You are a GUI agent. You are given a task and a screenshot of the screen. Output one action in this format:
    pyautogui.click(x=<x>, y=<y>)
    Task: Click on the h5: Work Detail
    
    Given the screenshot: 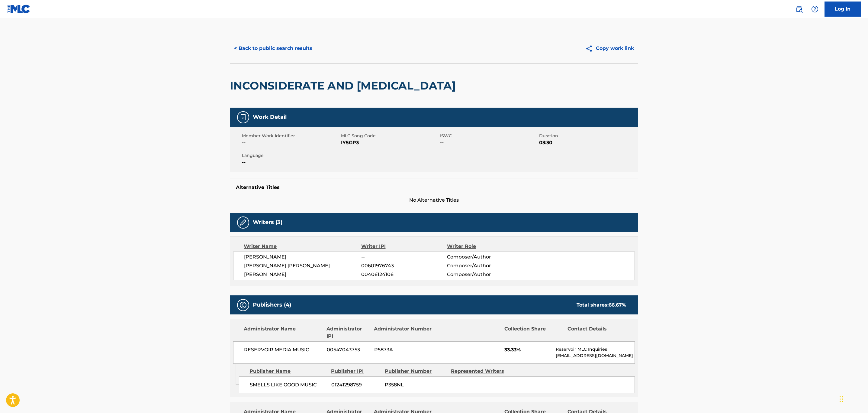 What is the action you would take?
    pyautogui.click(x=270, y=117)
    